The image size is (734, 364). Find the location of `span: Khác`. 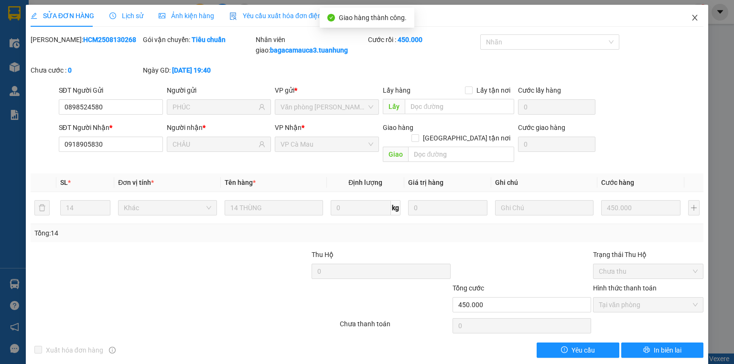

span: Khác is located at coordinates (167, 208).